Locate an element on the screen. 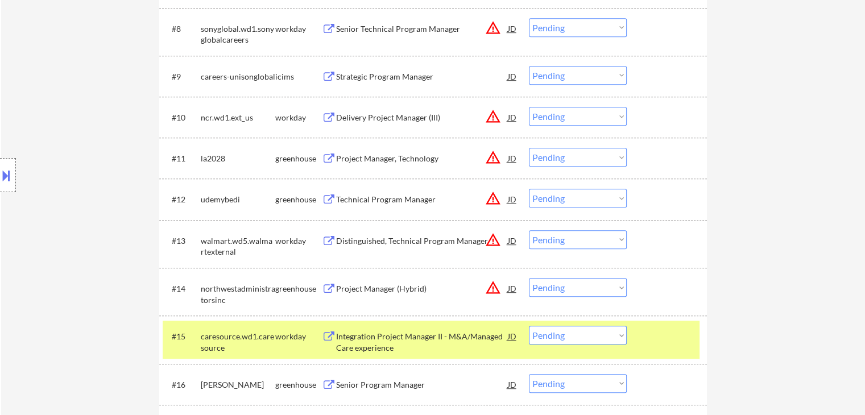  div: walmart.wd5.walmartexternal is located at coordinates (238, 246).